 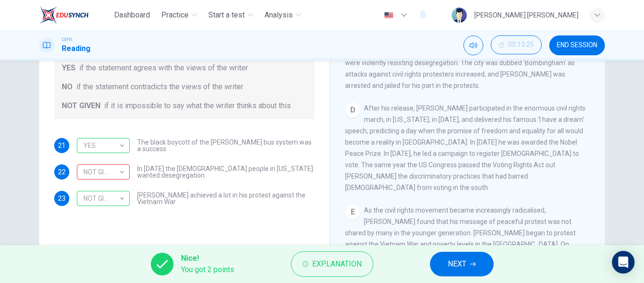 What do you see at coordinates (198, 106) in the screenshot?
I see `span: if it is impossible to say what the writer thinks about this` at bounding box center [198, 106].